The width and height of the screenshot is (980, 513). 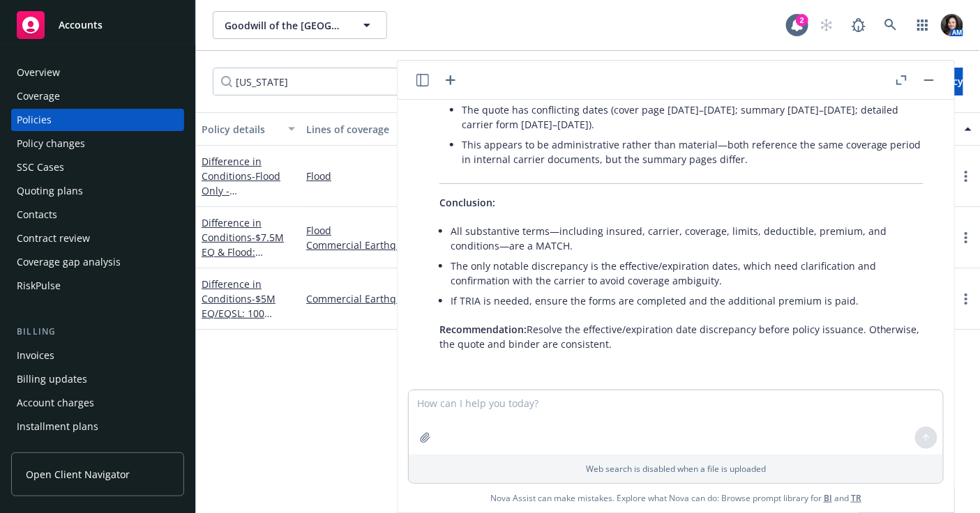 What do you see at coordinates (55, 403) in the screenshot?
I see `div: Account charges` at bounding box center [55, 403].